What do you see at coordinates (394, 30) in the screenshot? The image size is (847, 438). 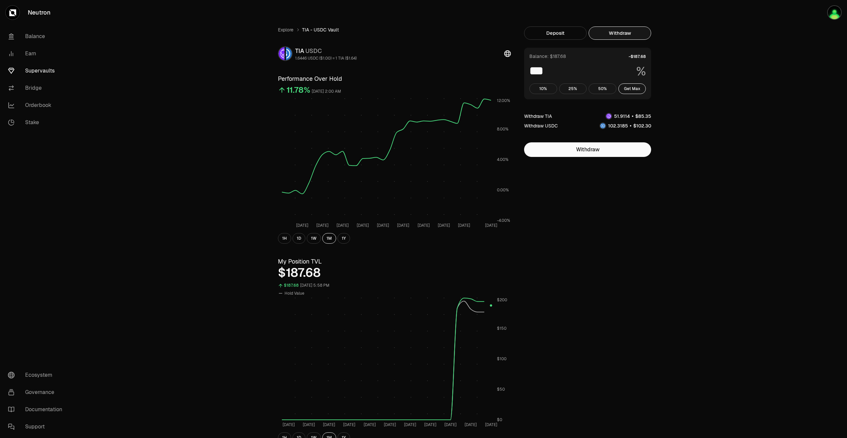 I see `nav: breadcrumb` at bounding box center [394, 30].